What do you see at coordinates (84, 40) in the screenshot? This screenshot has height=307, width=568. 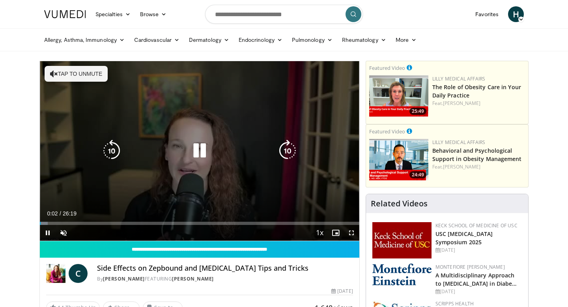 I see `a: Allergy, Asthma, Immunology` at bounding box center [84, 40].